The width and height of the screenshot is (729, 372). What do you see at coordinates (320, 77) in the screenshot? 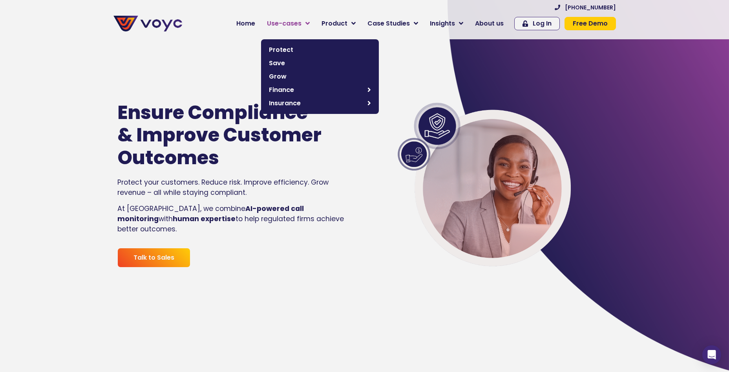
I see `a: Grow` at bounding box center [320, 77].